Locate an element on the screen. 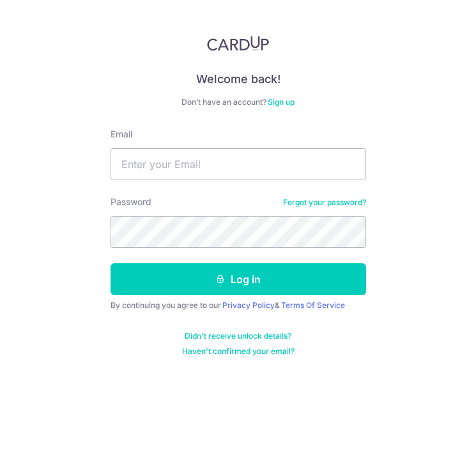 The image size is (476, 469). label: Email is located at coordinates (121, 134).